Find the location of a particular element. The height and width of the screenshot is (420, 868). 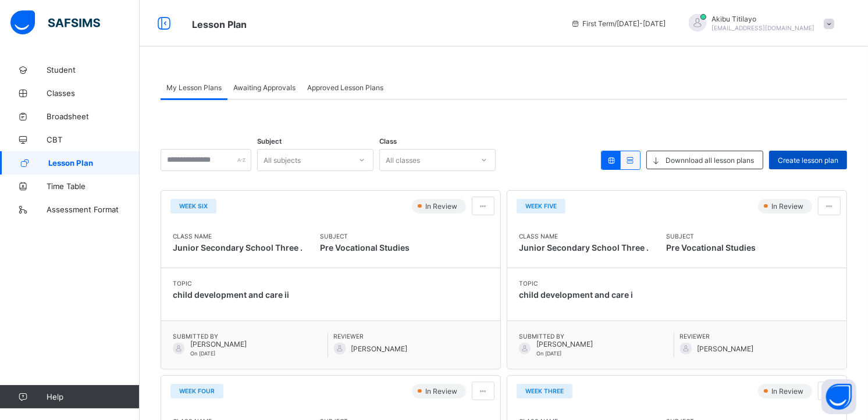

span: Assessment Format is located at coordinates (93, 210).